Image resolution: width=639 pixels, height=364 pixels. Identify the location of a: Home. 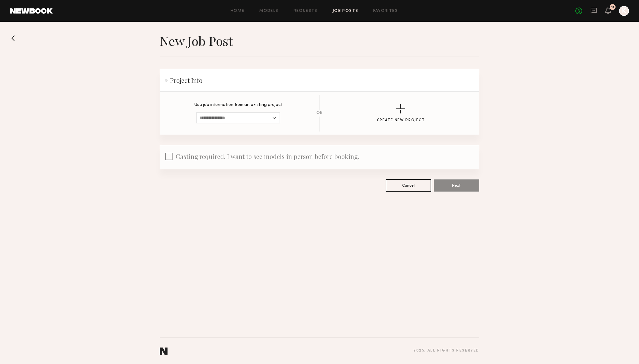
(238, 11).